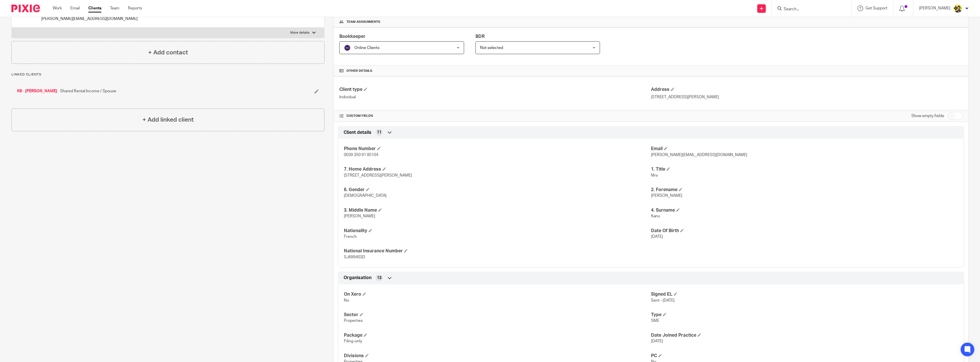  I want to click on h4: + Add contact, so click(168, 53).